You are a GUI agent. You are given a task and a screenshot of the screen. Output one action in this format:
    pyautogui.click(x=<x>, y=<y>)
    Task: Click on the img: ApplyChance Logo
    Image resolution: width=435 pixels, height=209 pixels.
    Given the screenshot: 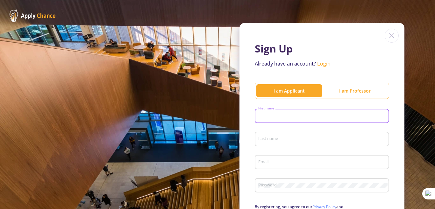 What is the action you would take?
    pyautogui.click(x=32, y=16)
    